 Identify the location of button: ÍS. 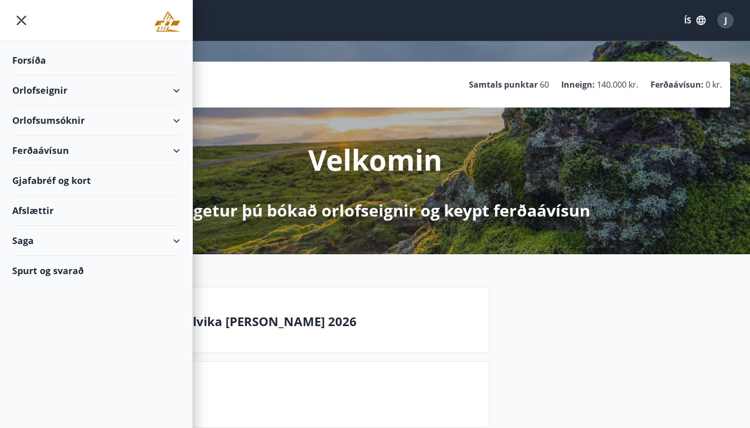
(695, 20).